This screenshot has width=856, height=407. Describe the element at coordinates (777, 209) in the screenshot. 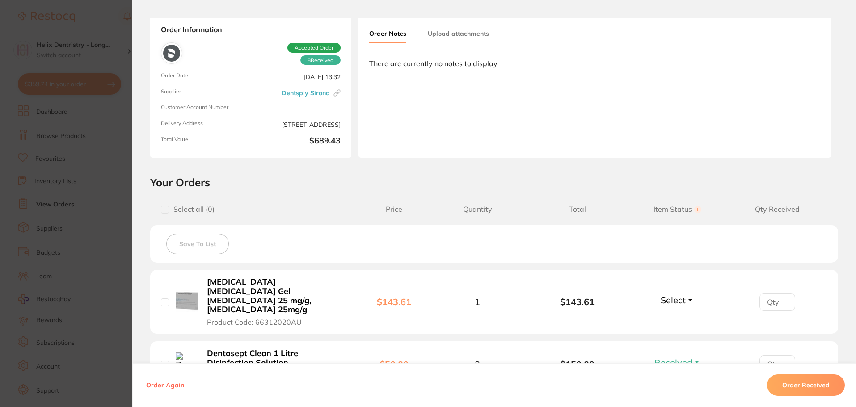

I see `span: Qty Received` at that location.